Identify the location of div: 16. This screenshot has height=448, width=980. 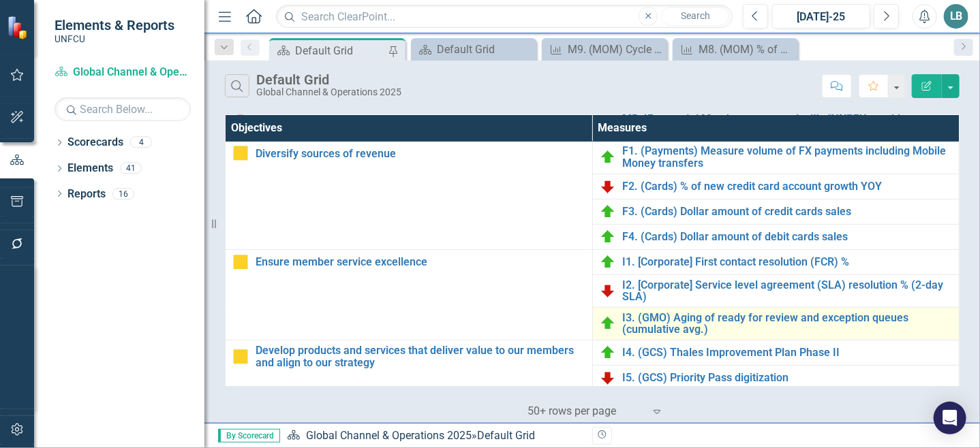
(124, 193).